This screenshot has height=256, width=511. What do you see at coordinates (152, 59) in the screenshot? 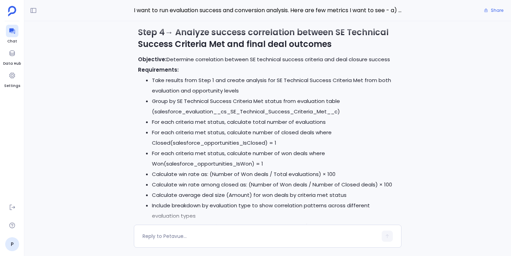
I see `strong: Objective:` at bounding box center [152, 59].